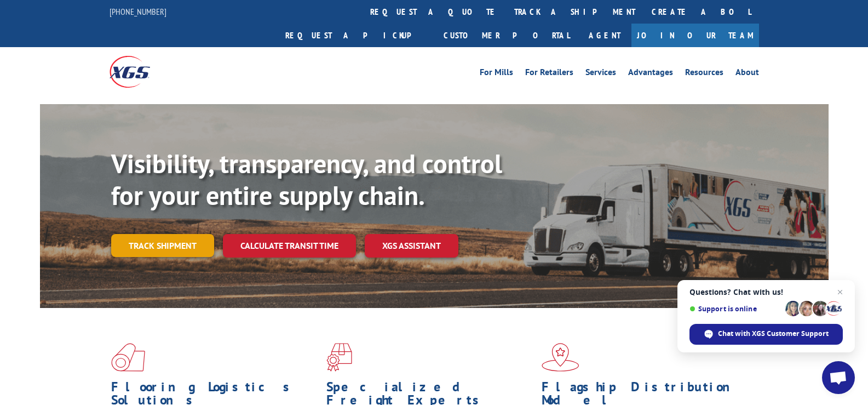 The height and width of the screenshot is (405, 868). What do you see at coordinates (735, 309) in the screenshot?
I see `span: Support is online` at bounding box center [735, 309].